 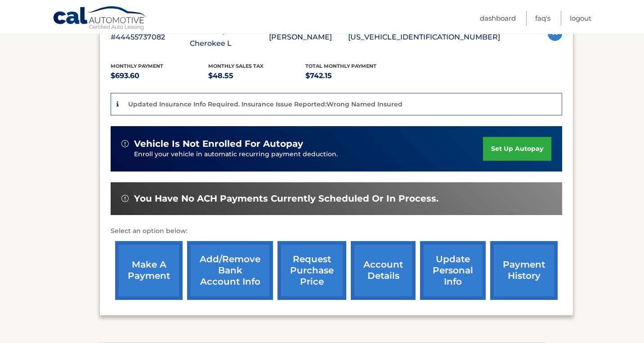 I want to click on p: Select an option below:, so click(x=336, y=232).